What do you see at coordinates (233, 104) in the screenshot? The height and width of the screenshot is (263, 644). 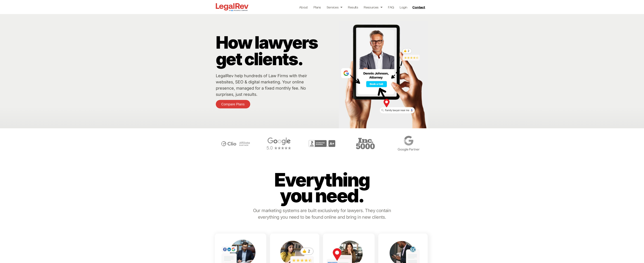 I see `a: Compare Plans` at bounding box center [233, 104].